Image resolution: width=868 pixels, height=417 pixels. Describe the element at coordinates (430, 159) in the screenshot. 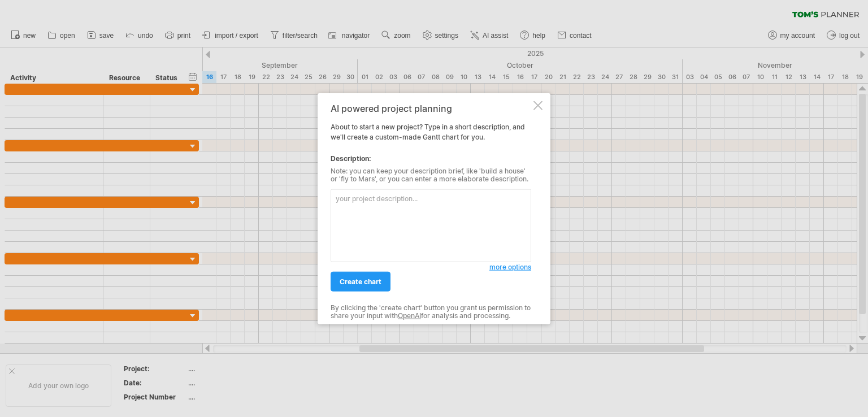

I see `div: Description:` at that location.